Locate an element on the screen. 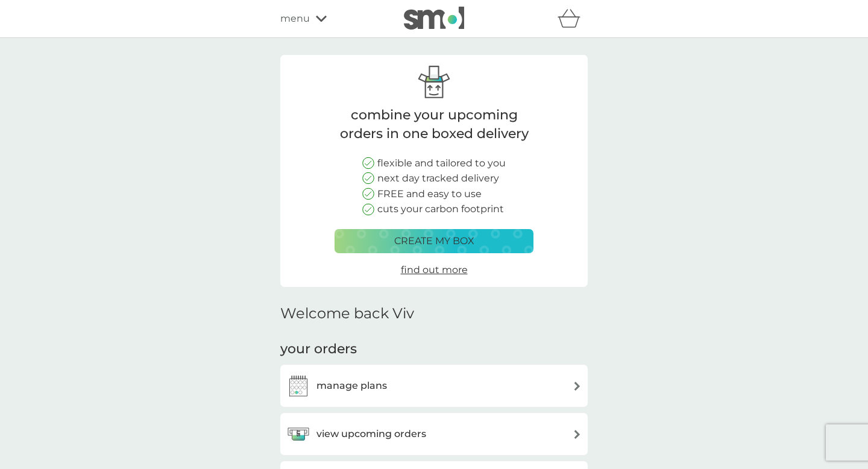  span: menu is located at coordinates (295, 19).